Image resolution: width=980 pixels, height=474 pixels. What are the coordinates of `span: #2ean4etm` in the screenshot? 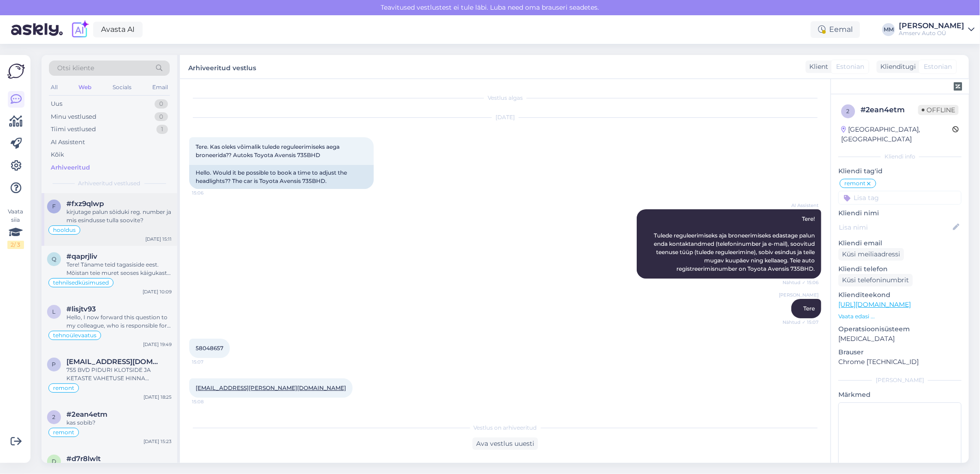 It's located at (87, 414).